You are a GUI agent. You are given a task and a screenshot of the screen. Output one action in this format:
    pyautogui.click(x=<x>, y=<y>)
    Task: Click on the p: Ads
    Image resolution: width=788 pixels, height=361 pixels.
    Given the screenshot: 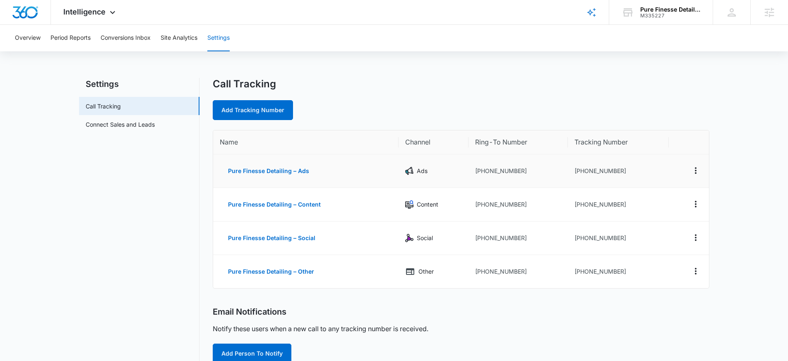 What is the action you would take?
    pyautogui.click(x=422, y=171)
    